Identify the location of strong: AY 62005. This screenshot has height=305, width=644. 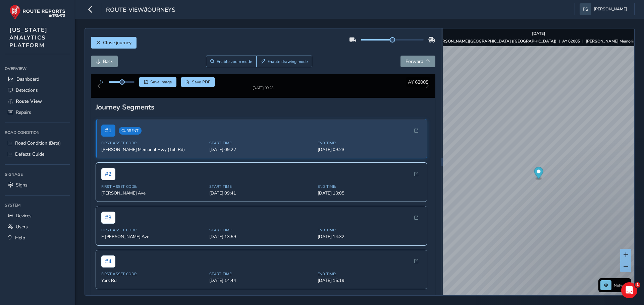
(571, 41).